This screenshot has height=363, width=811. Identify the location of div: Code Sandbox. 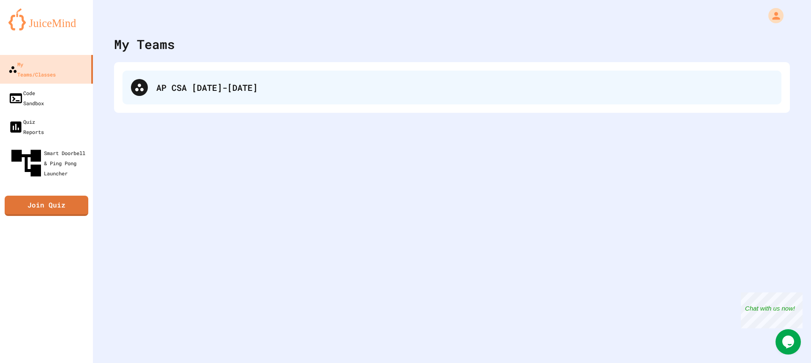
(26, 98).